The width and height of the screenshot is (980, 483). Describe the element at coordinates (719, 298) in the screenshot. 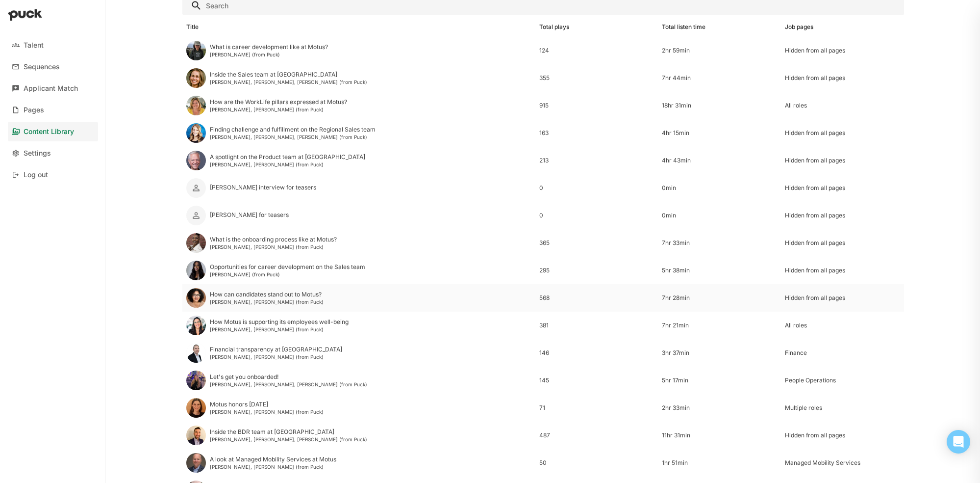

I see `div: 7hr 28min` at that location.